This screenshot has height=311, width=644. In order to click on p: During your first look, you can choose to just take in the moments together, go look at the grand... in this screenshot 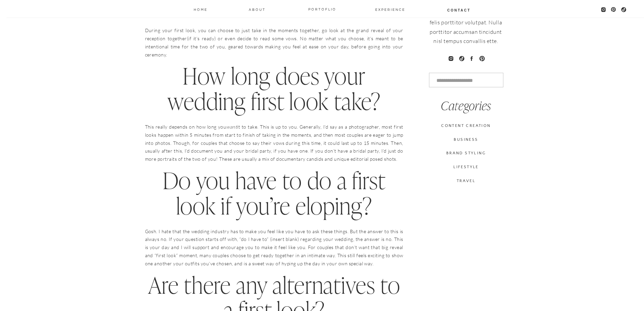, I will do `click(274, 42)`.